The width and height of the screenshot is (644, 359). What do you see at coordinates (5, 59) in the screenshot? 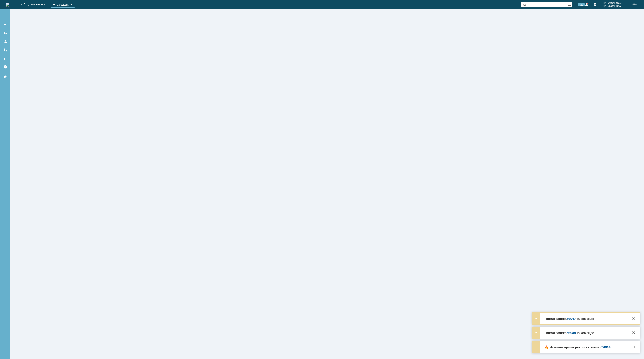
I see `a: Мои согласования` at bounding box center [5, 59].